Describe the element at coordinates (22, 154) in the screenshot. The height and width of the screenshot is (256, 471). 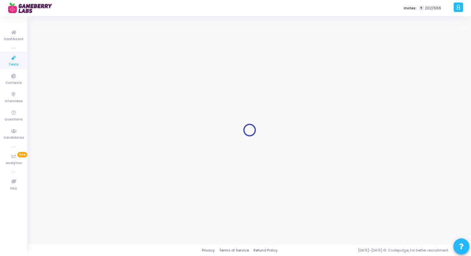
I see `span: New` at that location.